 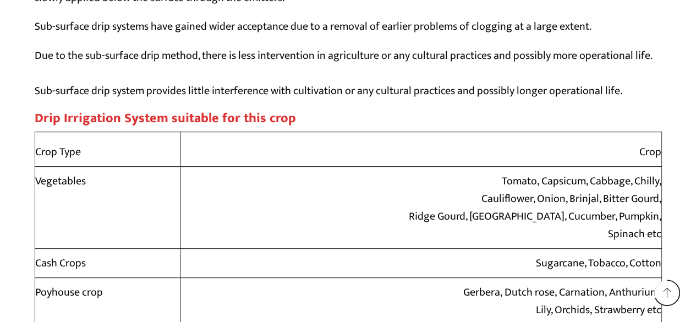 I want to click on td: Crop Type, so click(x=107, y=149).